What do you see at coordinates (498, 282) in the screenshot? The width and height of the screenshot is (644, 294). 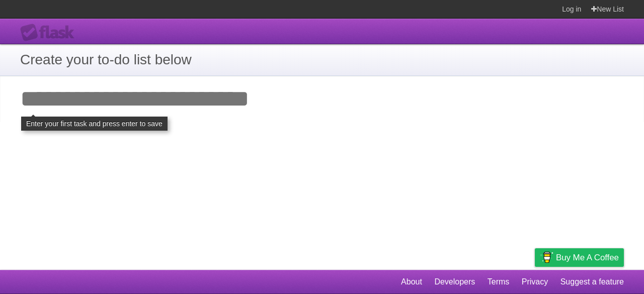 I see `a: Terms` at bounding box center [498, 282].